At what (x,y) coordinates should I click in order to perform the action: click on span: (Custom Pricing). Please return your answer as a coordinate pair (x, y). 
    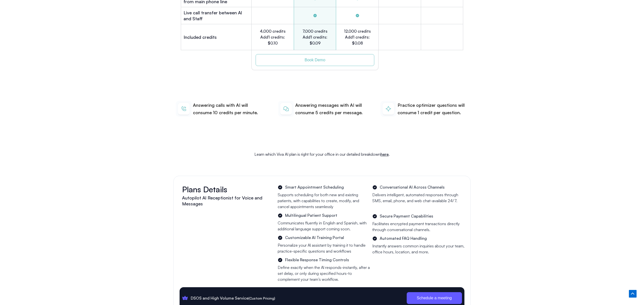
    Looking at the image, I should click on (262, 298).